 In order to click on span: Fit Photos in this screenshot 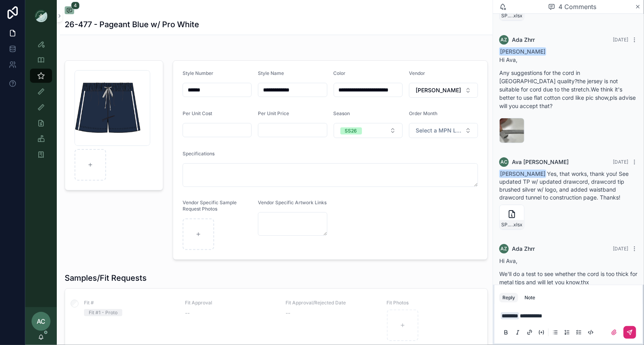, I will do `click(432, 303)`.